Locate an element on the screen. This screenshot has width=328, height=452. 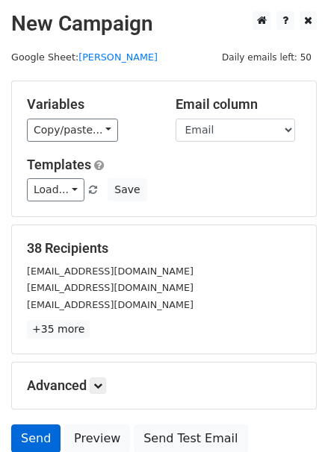
div: 聊天小组件 is located at coordinates (290, 416).